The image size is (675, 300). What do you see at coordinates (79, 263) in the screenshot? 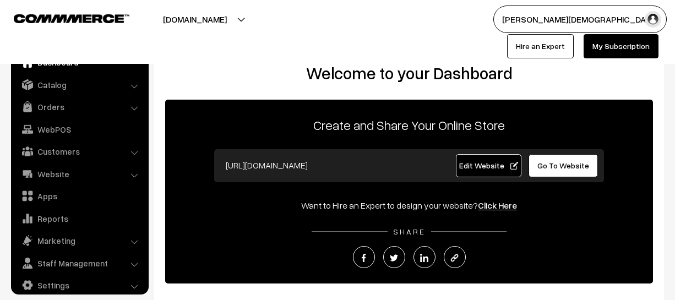
I see `a: Staff Management` at bounding box center [79, 263].